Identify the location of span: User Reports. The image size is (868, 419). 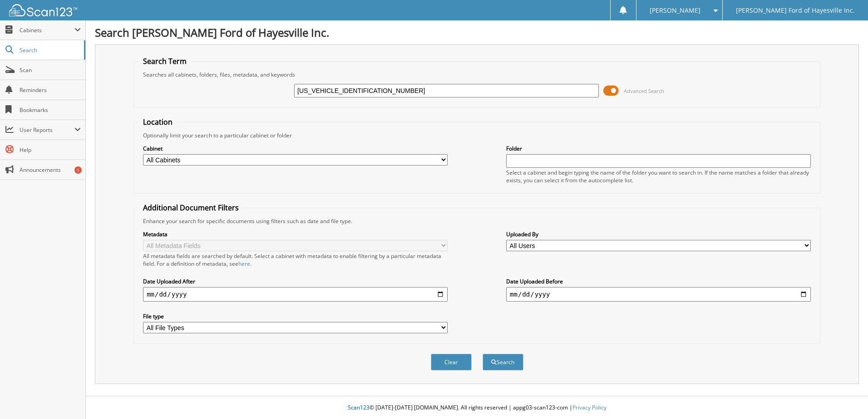
(46, 130).